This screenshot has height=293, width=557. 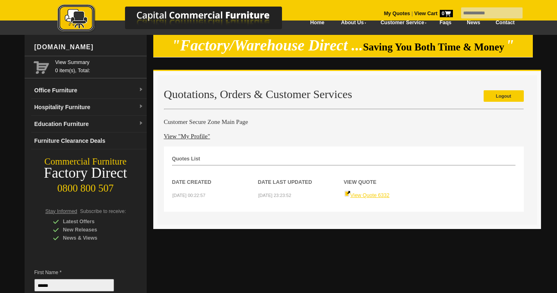 What do you see at coordinates (504, 96) in the screenshot?
I see `a: Logout` at bounding box center [504, 96].